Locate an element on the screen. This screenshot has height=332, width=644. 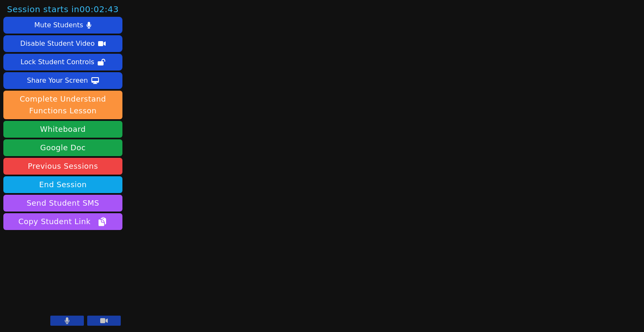
span: Session starts in is located at coordinates (63, 9).